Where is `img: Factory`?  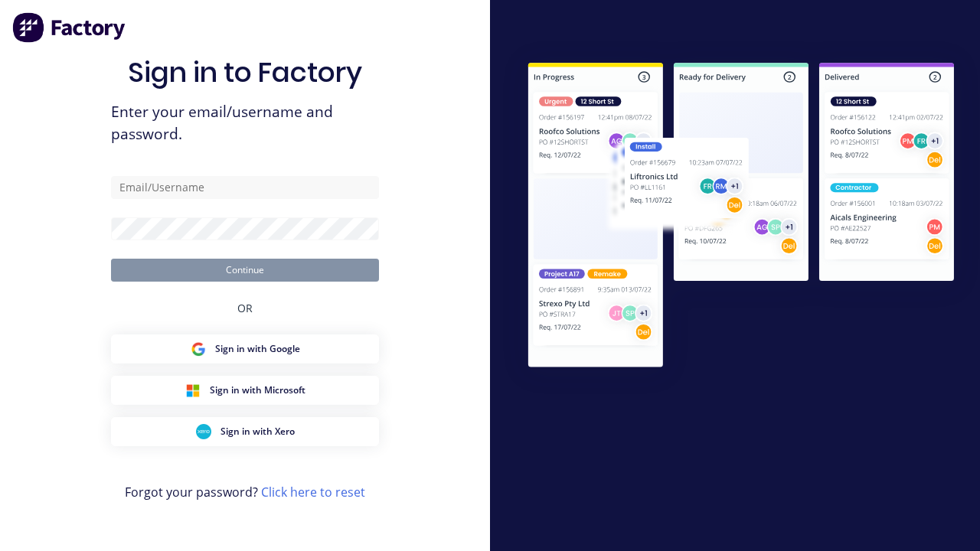 img: Factory is located at coordinates (70, 28).